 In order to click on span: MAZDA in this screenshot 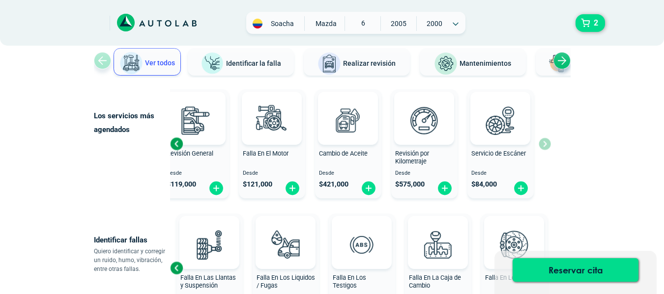, I will do `click(326, 24)`.